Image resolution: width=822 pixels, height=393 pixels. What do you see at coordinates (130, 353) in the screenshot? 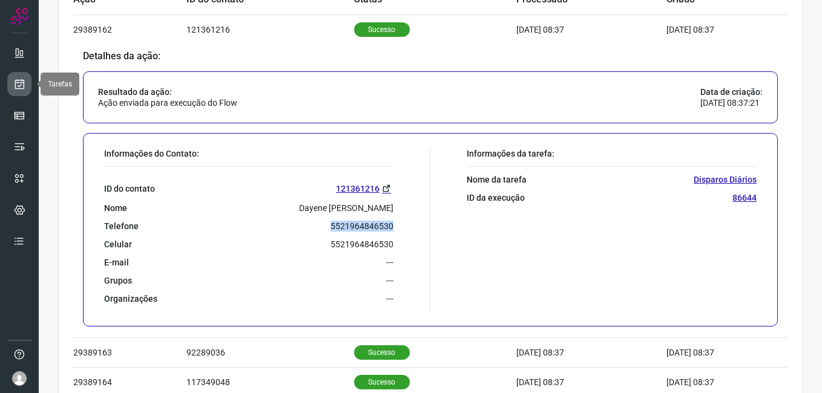
I see `td: 29389163` at bounding box center [130, 353].